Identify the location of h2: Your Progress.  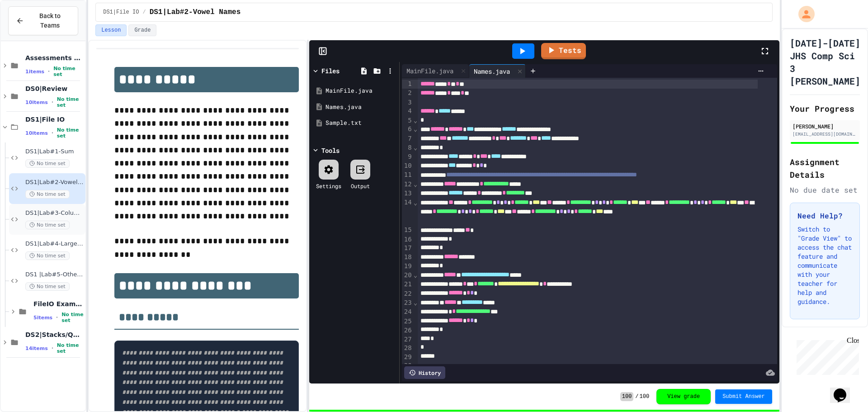
(824, 109).